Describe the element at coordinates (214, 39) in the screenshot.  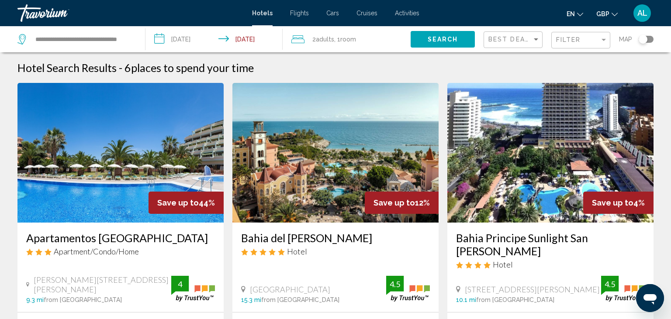
I see `button: Check-in date: Oct 6, 2025 Check-out date: Oct 10, 2025` at that location.